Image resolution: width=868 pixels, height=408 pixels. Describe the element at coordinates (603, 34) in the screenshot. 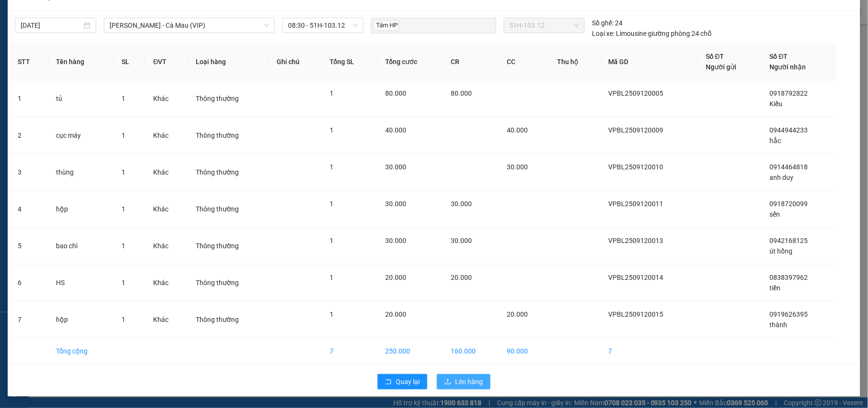

I see `span: Loại xe:` at that location.